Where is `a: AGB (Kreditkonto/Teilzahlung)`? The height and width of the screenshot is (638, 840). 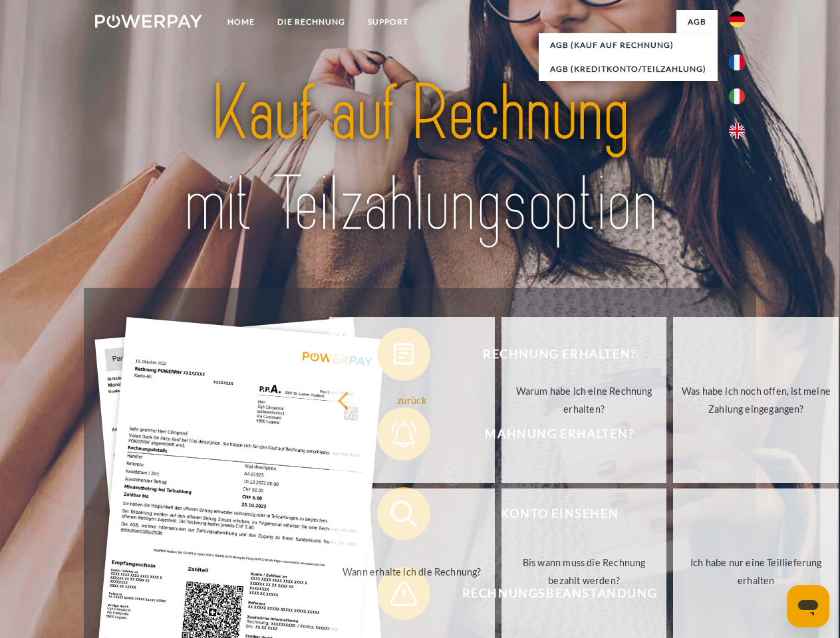 a: AGB (Kreditkonto/Teilzahlung) is located at coordinates (628, 69).